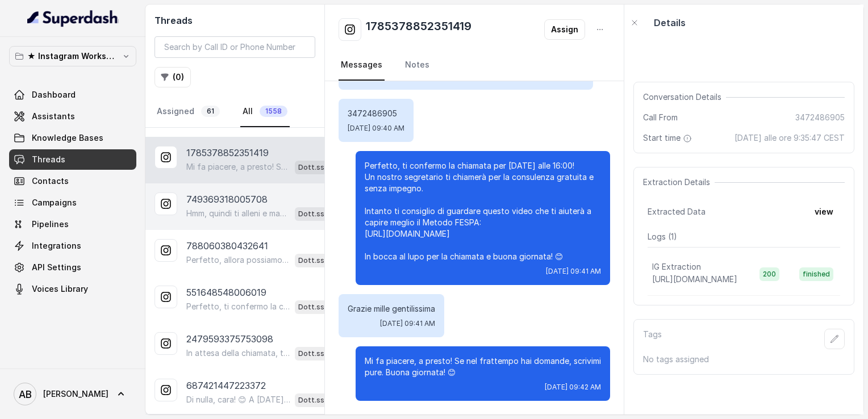 The image size is (868, 419). I want to click on p: Grazie mille gentilissima, so click(391, 308).